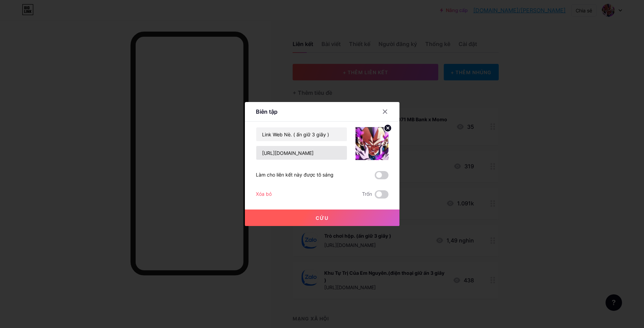 The image size is (644, 328). Describe the element at coordinates (367, 194) in the screenshot. I see `font: Trốn` at that location.